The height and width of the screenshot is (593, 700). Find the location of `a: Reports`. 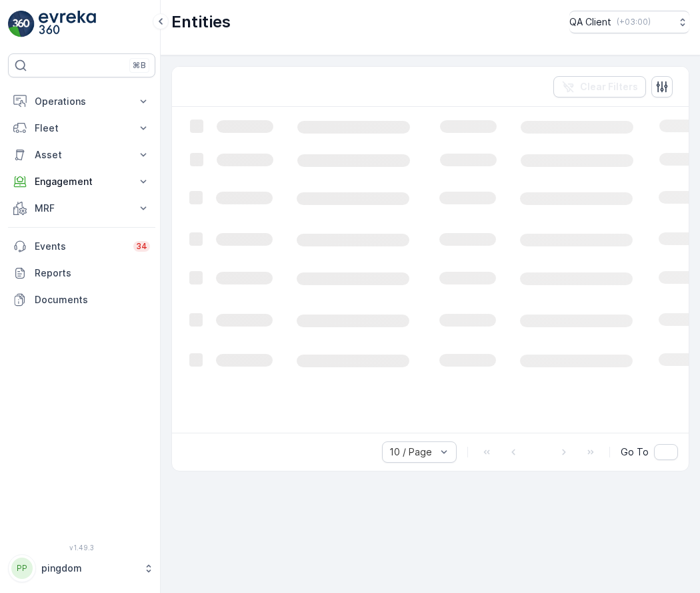

a: Reports is located at coordinates (81, 273).